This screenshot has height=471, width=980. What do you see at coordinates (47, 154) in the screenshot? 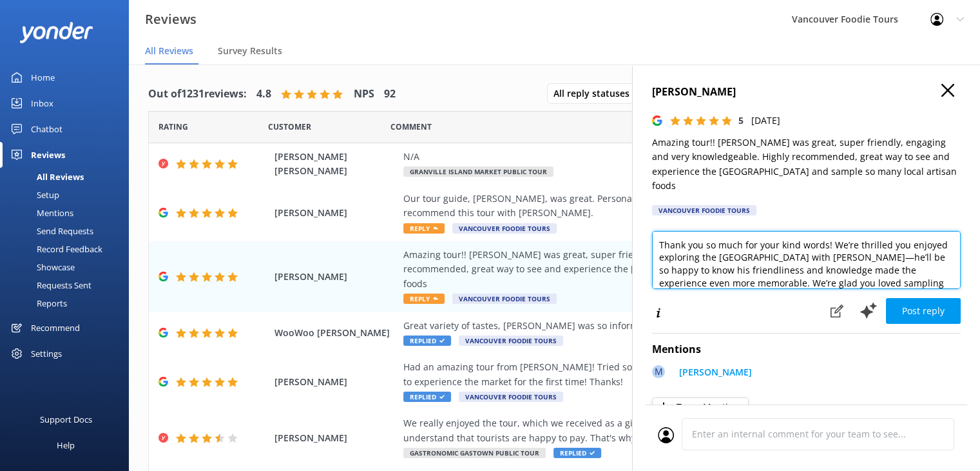
I see `div: Reviews` at bounding box center [47, 154].